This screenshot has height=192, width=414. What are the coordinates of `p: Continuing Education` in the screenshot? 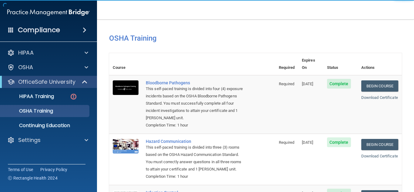 It's located at (45, 126).